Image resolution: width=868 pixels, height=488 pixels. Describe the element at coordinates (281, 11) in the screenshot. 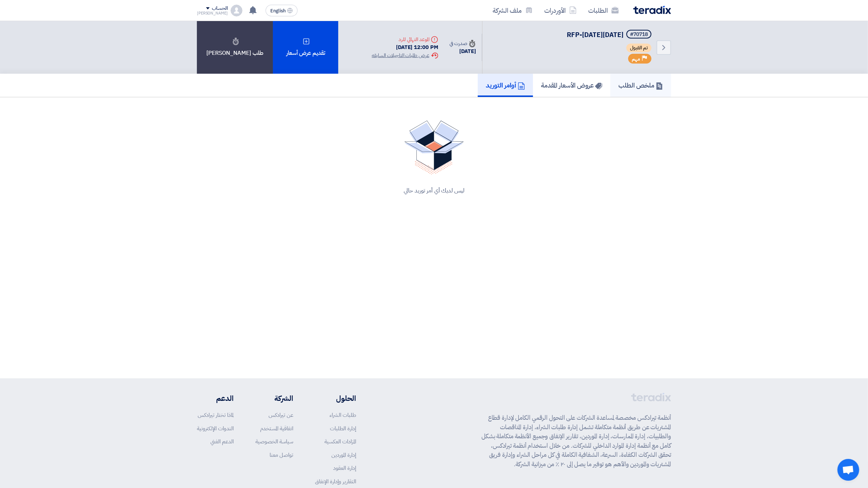

I see `button: English` at that location.